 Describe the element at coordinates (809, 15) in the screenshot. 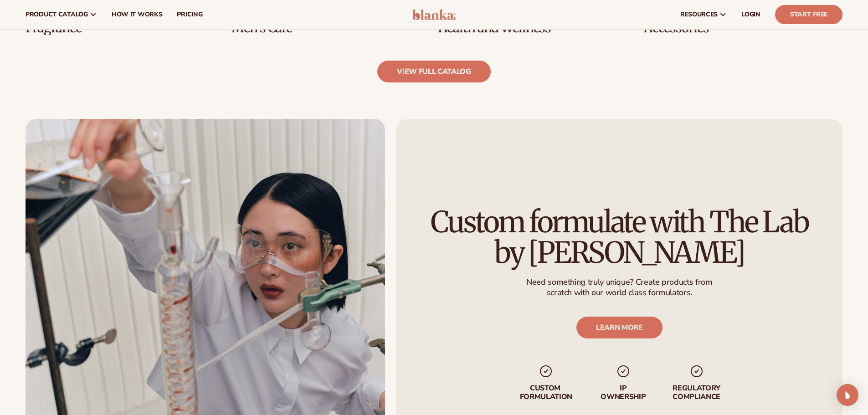

I see `a: Start Free` at that location.